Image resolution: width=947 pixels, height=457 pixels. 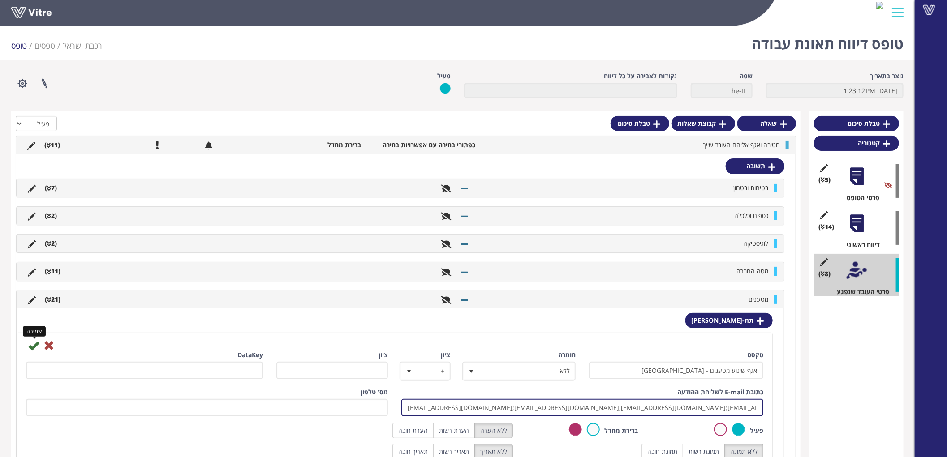 What do you see at coordinates (755, 355) in the screenshot?
I see `label: טקסט` at bounding box center [755, 355].